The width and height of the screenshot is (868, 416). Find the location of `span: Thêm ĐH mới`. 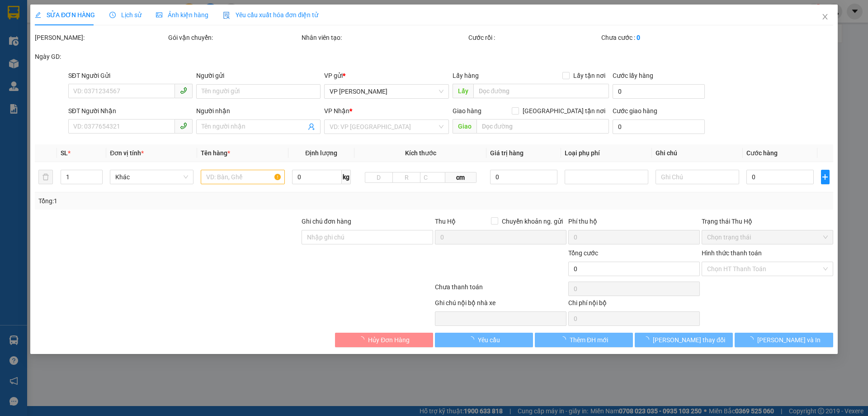

span: Thêm ĐH mới is located at coordinates (588, 340).